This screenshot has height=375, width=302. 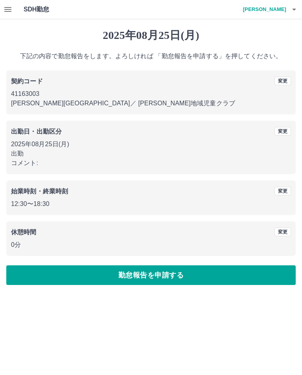 What do you see at coordinates (151, 153) in the screenshot?
I see `p: 出勤` at bounding box center [151, 153].